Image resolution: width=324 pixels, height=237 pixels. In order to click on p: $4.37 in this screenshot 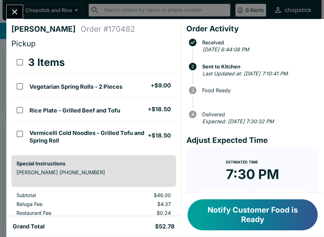, I will do `click(140, 204)`.